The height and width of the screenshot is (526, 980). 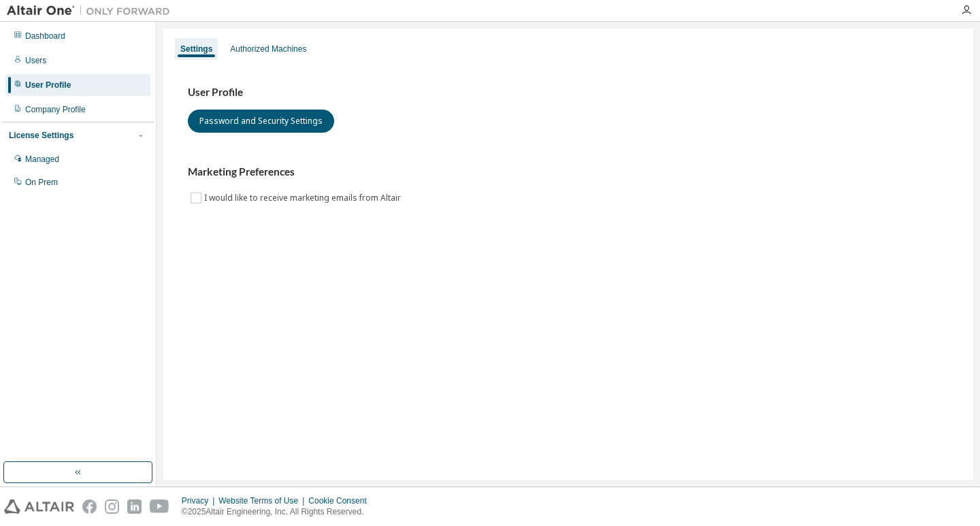 What do you see at coordinates (55, 109) in the screenshot?
I see `div: Company Profile` at bounding box center [55, 109].